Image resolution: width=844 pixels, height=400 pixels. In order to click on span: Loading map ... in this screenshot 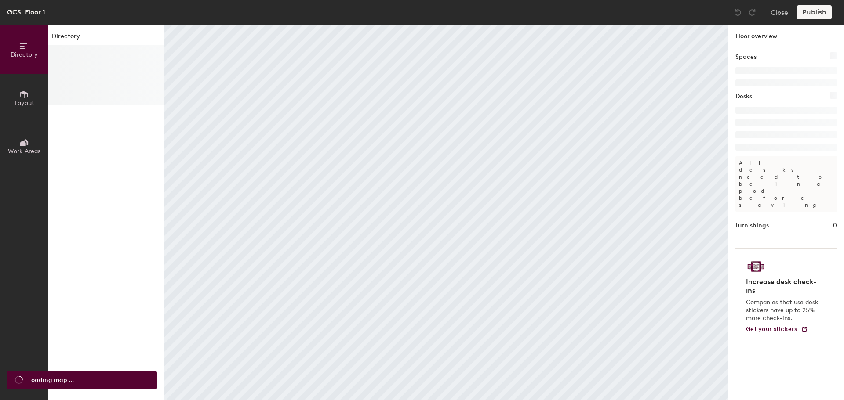, I will do `click(51, 381)`.